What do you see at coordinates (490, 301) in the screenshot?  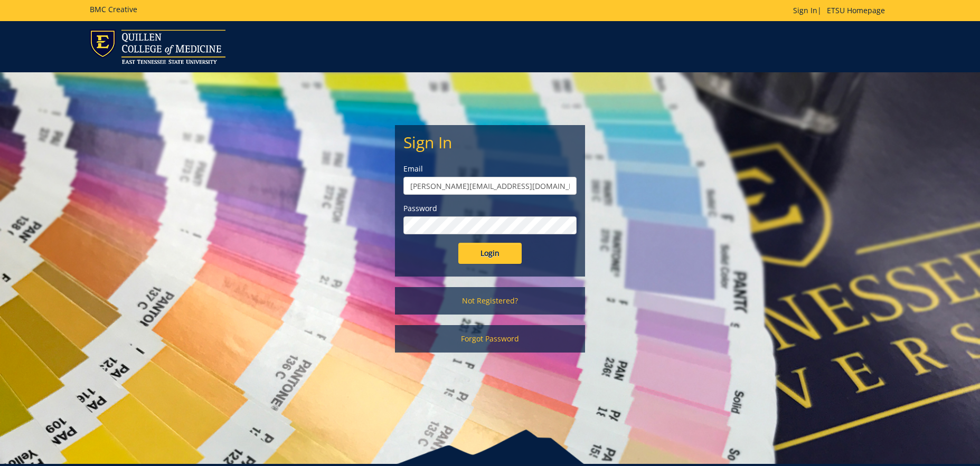 I see `a: Not Registered?` at bounding box center [490, 301].